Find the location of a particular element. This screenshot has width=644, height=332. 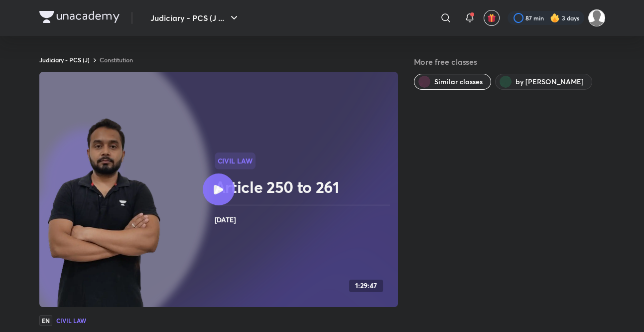

h5: More free classes is located at coordinates (509, 62).